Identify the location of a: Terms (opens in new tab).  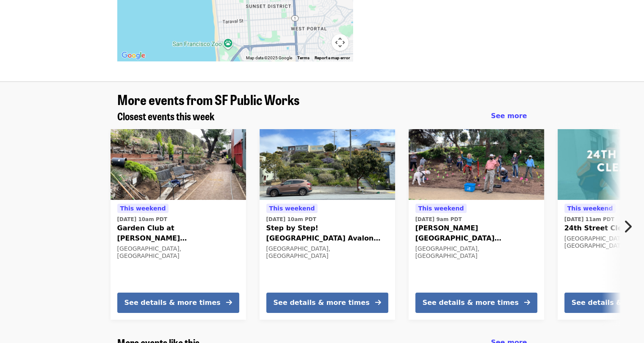
(303, 58).